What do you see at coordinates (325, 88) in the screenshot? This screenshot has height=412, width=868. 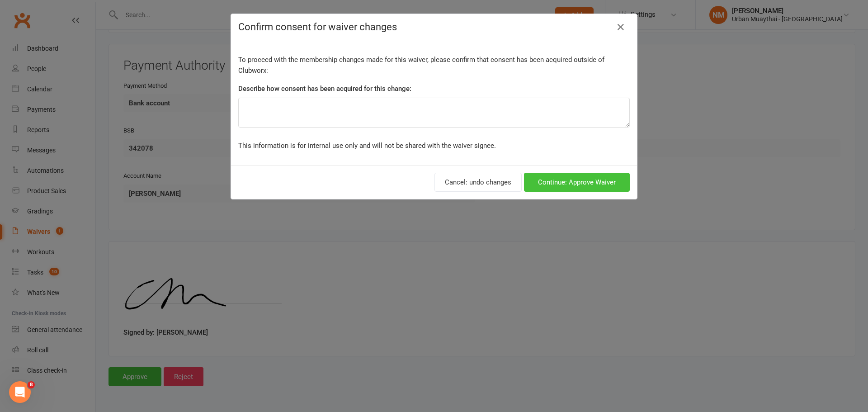 I see `label: Describe how consent has been acquired for this change:` at bounding box center [325, 88].